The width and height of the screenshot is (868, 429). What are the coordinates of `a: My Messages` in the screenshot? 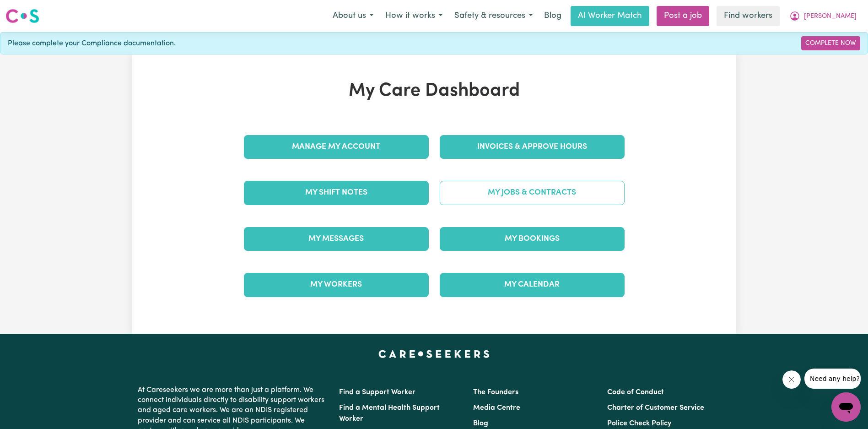 It's located at (336, 239).